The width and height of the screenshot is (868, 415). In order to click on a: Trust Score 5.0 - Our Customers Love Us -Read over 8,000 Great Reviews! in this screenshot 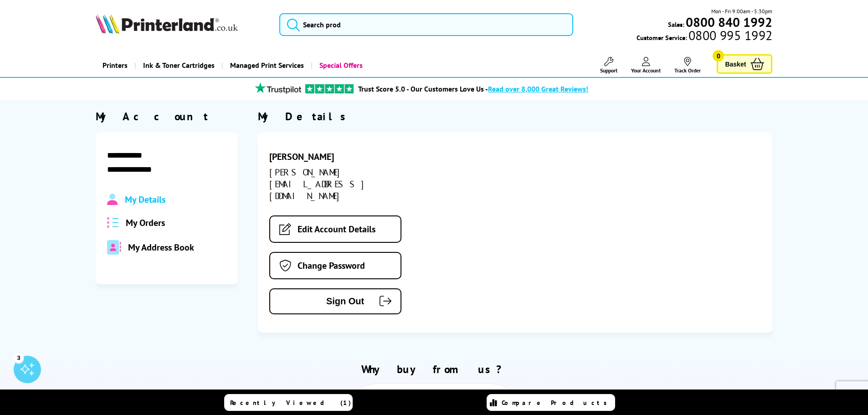, I will do `click(473, 89)`.